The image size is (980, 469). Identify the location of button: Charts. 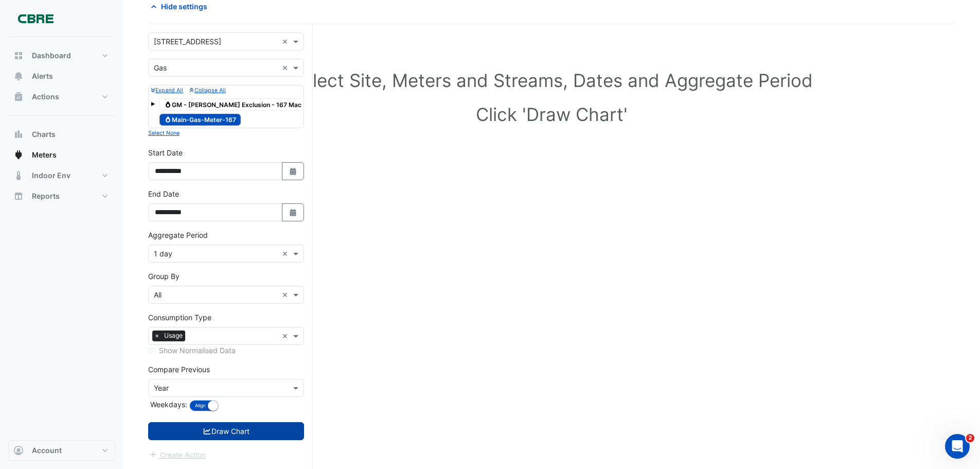
(62, 135).